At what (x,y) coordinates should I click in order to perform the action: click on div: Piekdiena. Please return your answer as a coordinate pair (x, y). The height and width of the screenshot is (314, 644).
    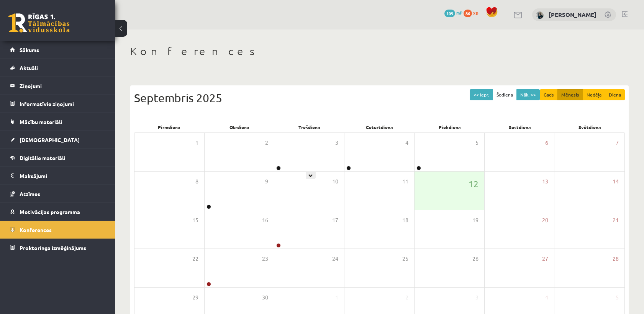
    Looking at the image, I should click on (449, 127).